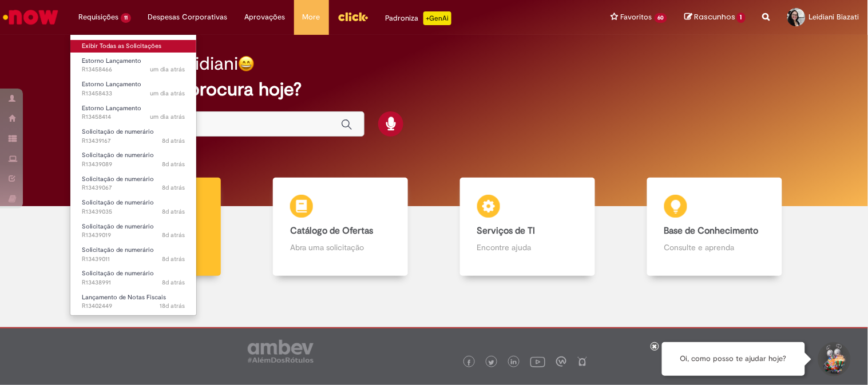 This screenshot has height=385, width=868. I want to click on a: Aberto R13458433 : Estorno Lançamento, so click(133, 89).